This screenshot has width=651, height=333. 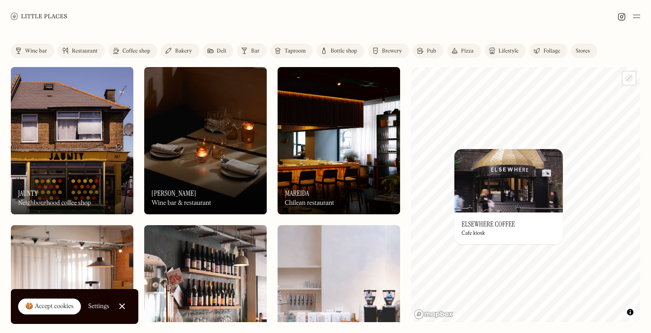 I want to click on a: Wine bar, so click(x=33, y=51).